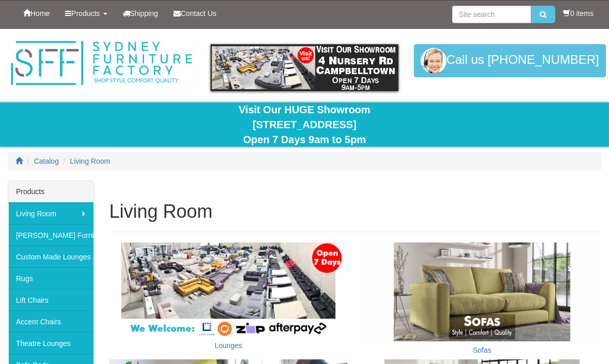 The image size is (609, 364). I want to click on img: Sydney Furniture Factory, so click(101, 64).